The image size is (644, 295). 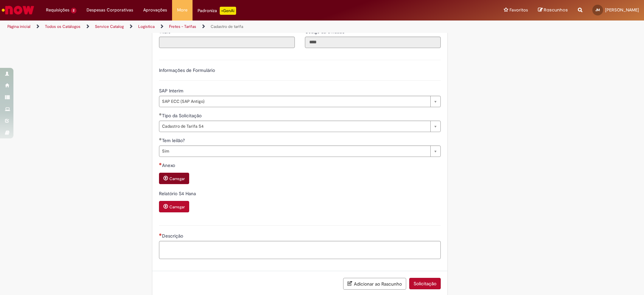 I want to click on button: Adicionar ao Rascunho, so click(x=375, y=283).